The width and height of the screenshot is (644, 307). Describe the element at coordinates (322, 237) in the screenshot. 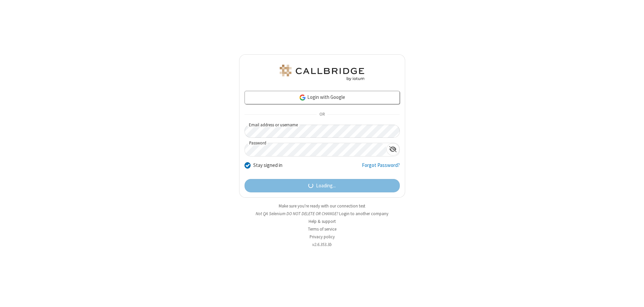

I see `a: Privacy policy` at that location.